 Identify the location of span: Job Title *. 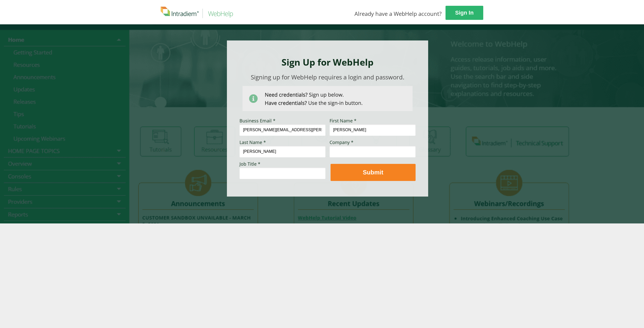
(250, 164).